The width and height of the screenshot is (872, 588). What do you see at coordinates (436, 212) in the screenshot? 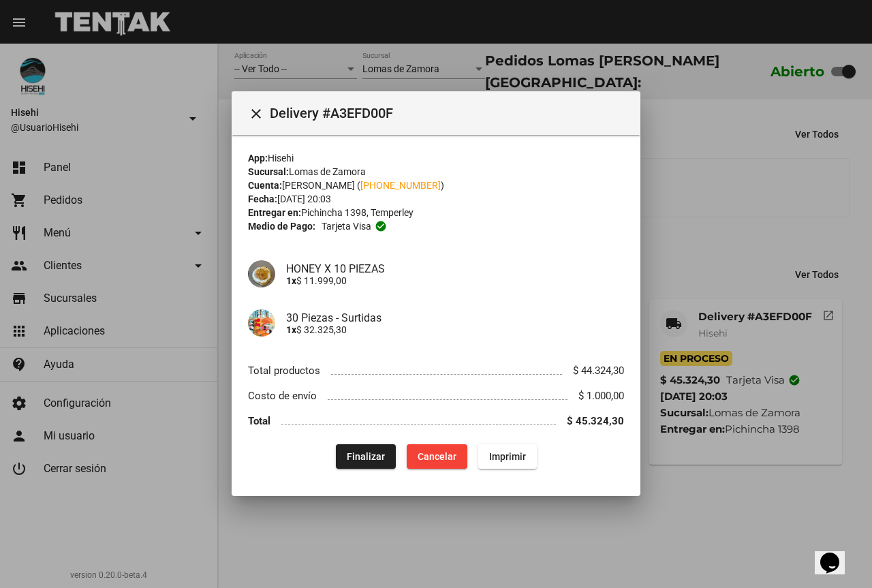
I see `div: Pichincha 1398, Temperley` at bounding box center [436, 212].